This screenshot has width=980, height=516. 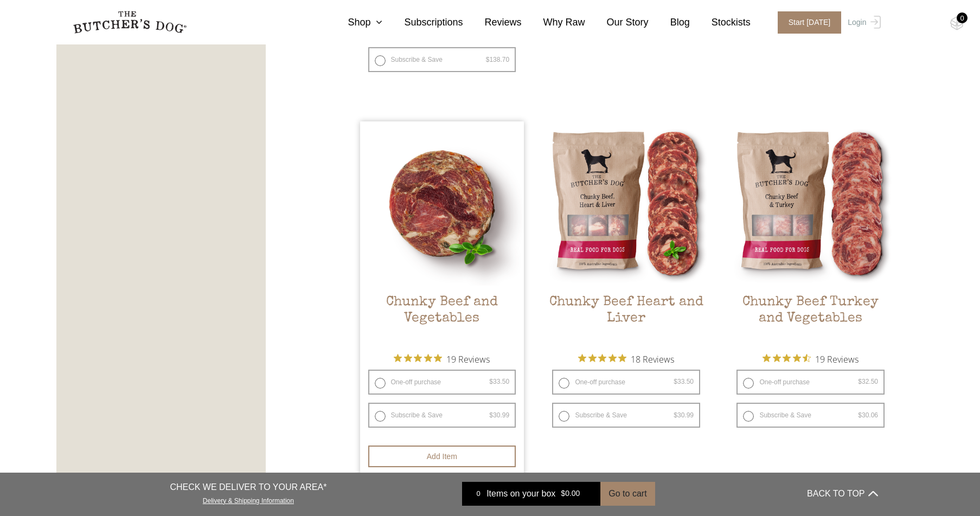 I want to click on a: Stockists, so click(x=720, y=22).